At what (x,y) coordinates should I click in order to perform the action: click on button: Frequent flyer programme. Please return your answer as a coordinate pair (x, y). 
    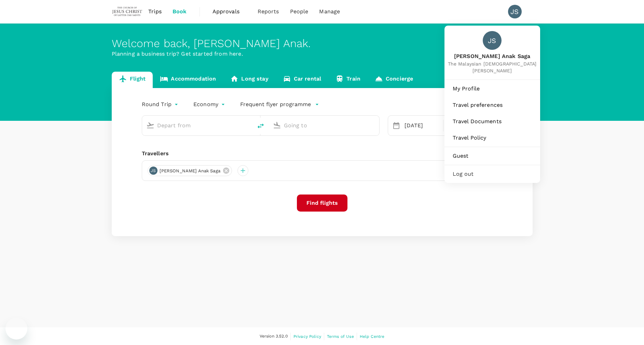
    Looking at the image, I should click on (279, 105).